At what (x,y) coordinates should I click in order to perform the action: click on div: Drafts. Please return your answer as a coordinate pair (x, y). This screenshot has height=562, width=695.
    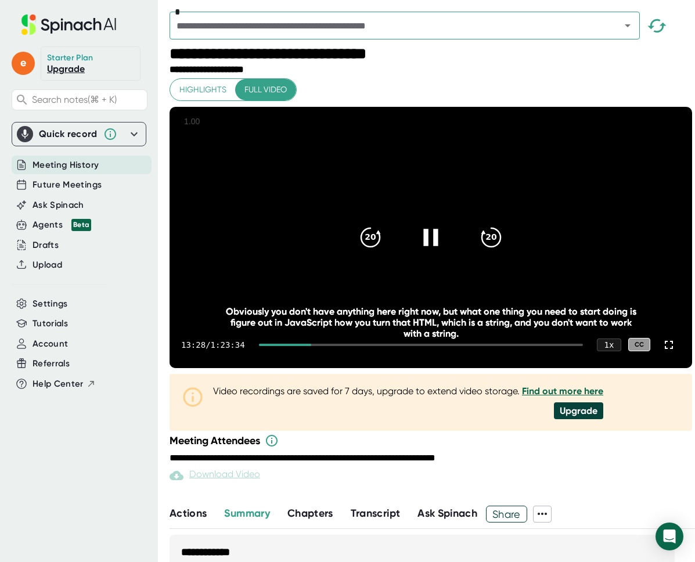
    Looking at the image, I should click on (45, 245).